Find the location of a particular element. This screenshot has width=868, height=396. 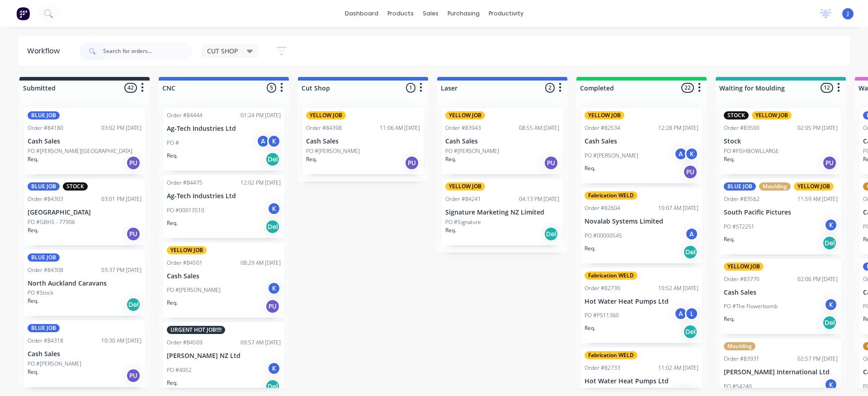

p: PO #4052 is located at coordinates (179, 370).